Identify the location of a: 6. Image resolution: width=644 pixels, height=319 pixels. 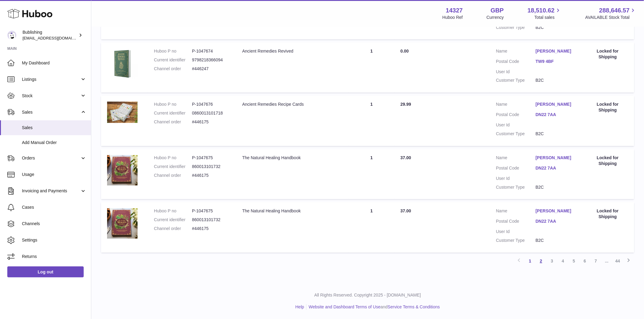
(585, 262).